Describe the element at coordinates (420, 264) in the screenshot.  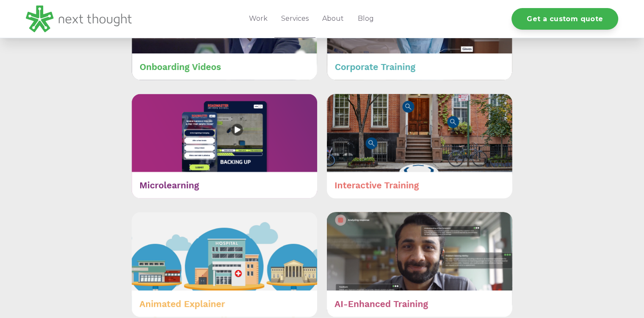
I see `img: AI-Enhanced Training` at that location.